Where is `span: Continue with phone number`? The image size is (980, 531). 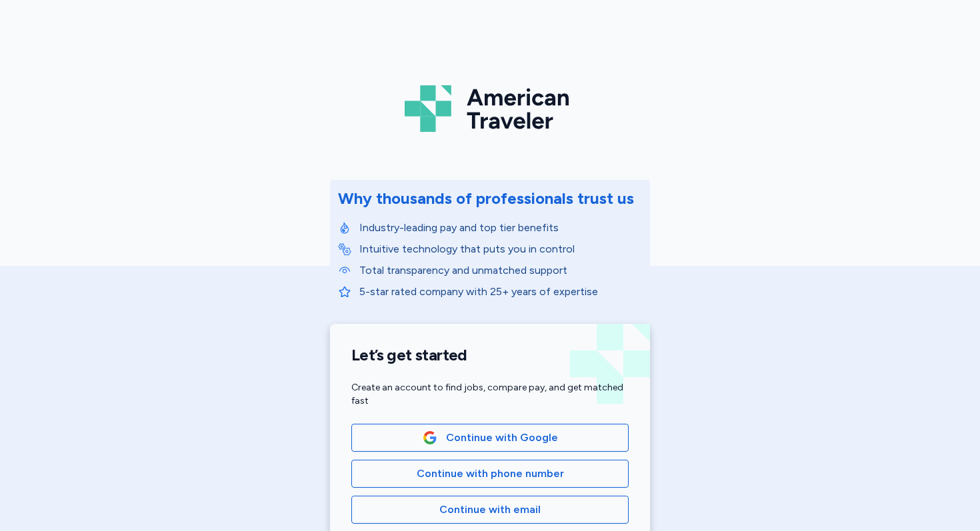
span: Continue with phone number is located at coordinates (490, 474).